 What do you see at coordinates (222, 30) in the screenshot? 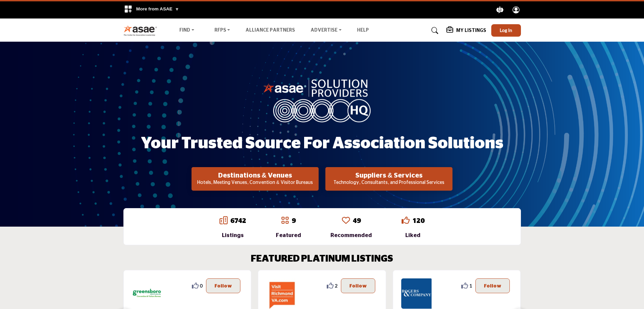
I see `a: RFPs` at bounding box center [222, 30].